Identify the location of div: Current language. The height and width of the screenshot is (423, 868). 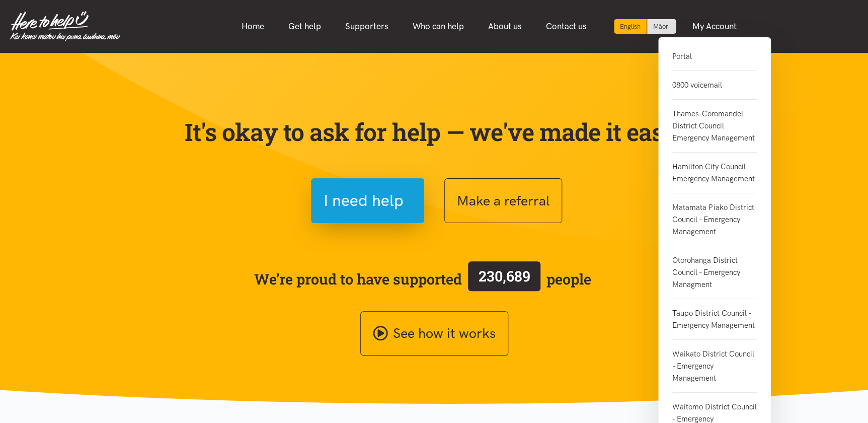
(631, 26).